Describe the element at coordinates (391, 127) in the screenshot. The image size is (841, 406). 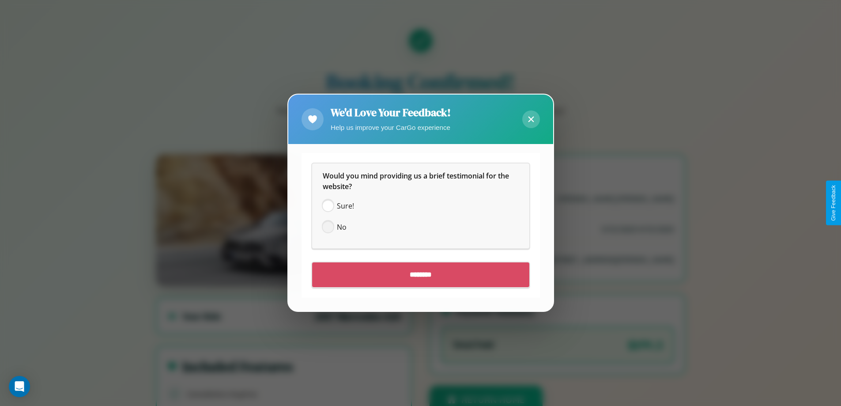
I see `p: Help us improve your CarGo experience` at that location.